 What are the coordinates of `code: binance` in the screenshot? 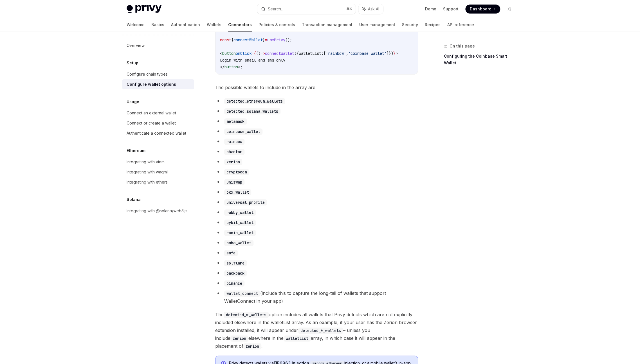 It's located at (234, 283).